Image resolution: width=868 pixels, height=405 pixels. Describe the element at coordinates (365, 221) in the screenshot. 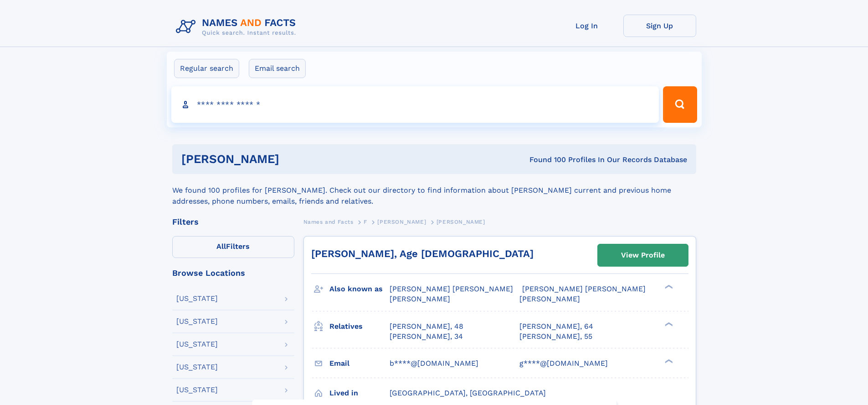

I see `a: F` at that location.